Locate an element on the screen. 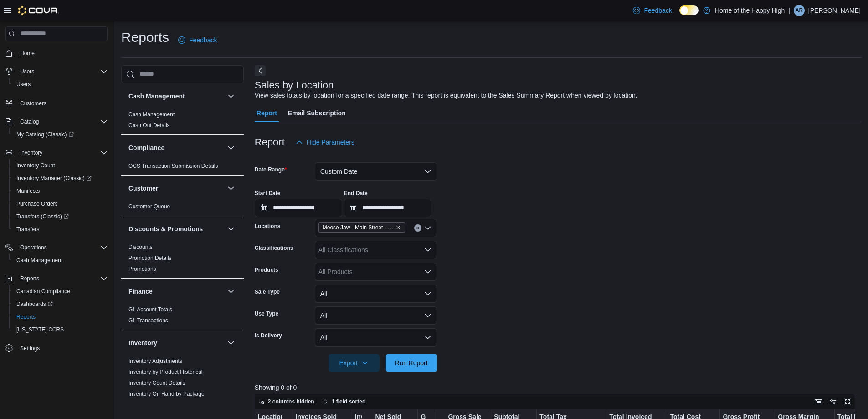 The width and height of the screenshot is (868, 419). button: Remove Moose Jaw - Main Street - Fire & Flower from selection in this group is located at coordinates (398, 227).